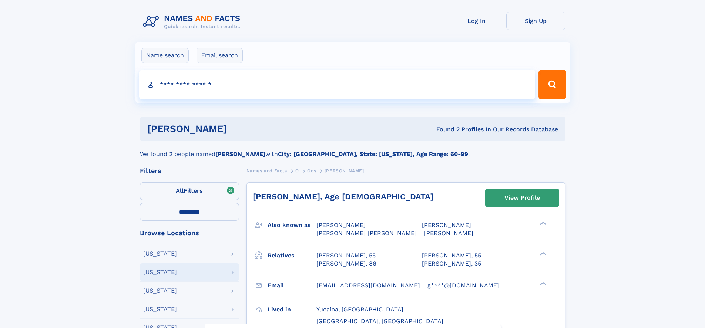 Image resolution: width=705 pixels, height=328 pixels. I want to click on label: Email search, so click(219, 56).